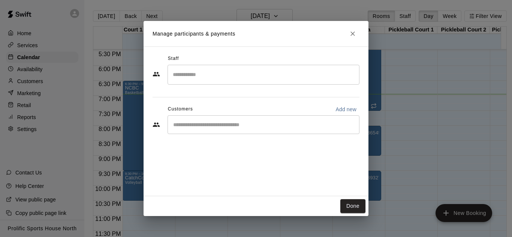 This screenshot has height=237, width=512. What do you see at coordinates (353, 34) in the screenshot?
I see `button: Close` at bounding box center [353, 34].